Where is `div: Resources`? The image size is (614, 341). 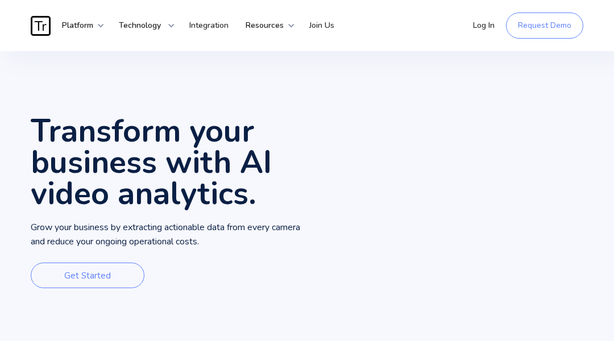
div: Resources is located at coordinates (266, 26).